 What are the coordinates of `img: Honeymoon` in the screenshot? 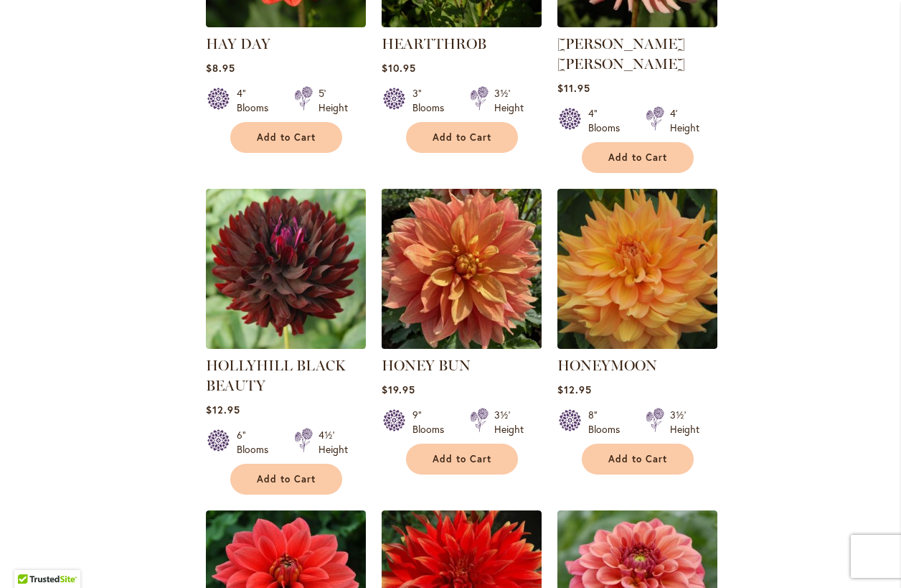 It's located at (637, 268).